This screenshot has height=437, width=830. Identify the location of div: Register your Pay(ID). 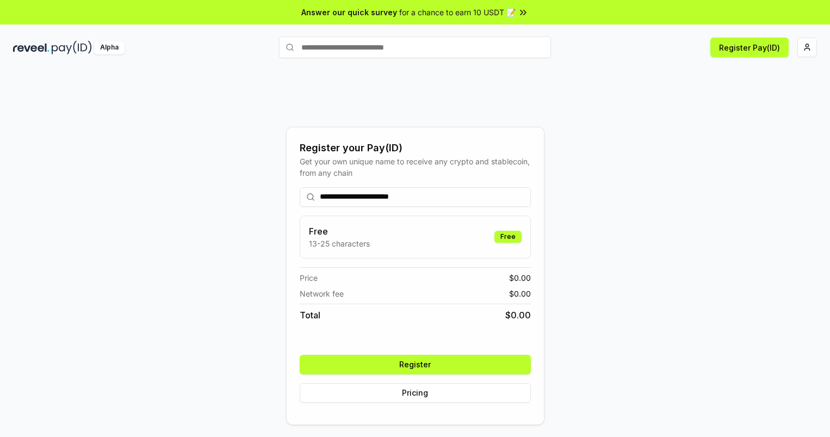
(415, 148).